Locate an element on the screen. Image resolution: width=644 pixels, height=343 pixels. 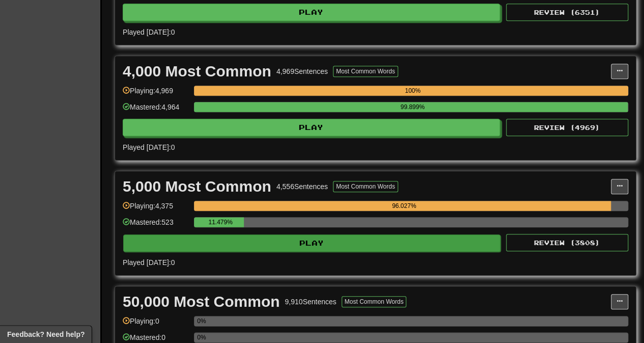
div: 5,000 Most Common is located at coordinates (197, 187).